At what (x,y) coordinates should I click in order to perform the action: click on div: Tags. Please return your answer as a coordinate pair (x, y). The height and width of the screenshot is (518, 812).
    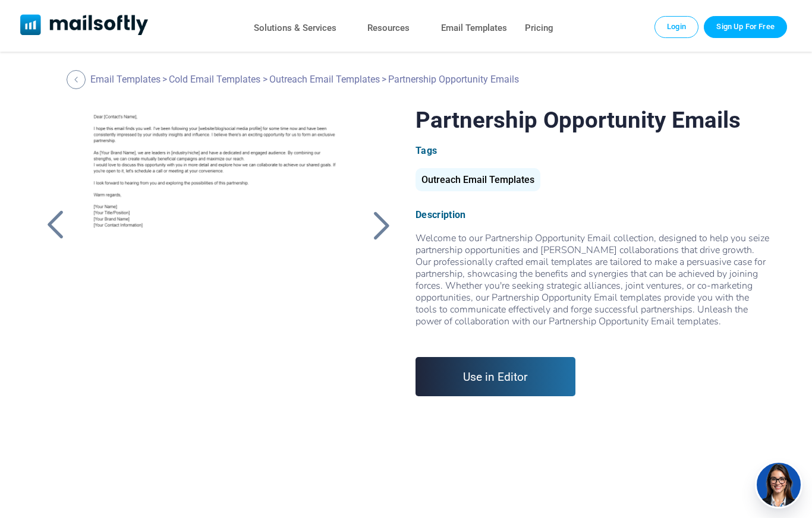
    Looking at the image, I should click on (593, 151).